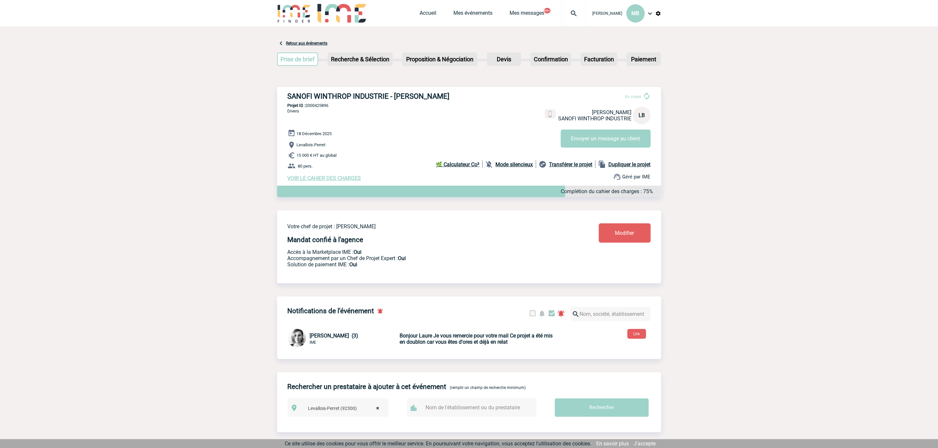 This screenshot has width=938, height=448. I want to click on img: support.png, so click(617, 177).